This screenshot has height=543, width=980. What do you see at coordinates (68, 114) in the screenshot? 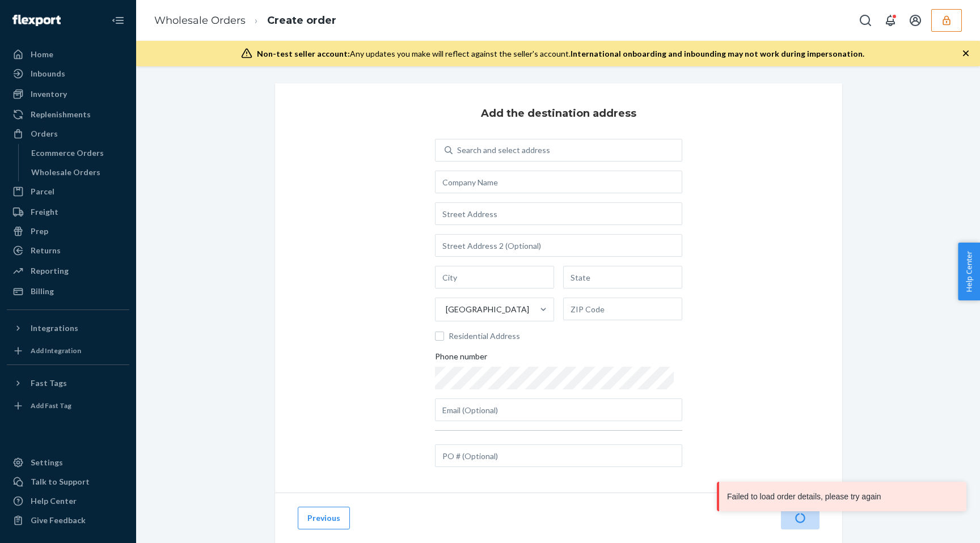
I see `a: Replenishments` at bounding box center [68, 114].